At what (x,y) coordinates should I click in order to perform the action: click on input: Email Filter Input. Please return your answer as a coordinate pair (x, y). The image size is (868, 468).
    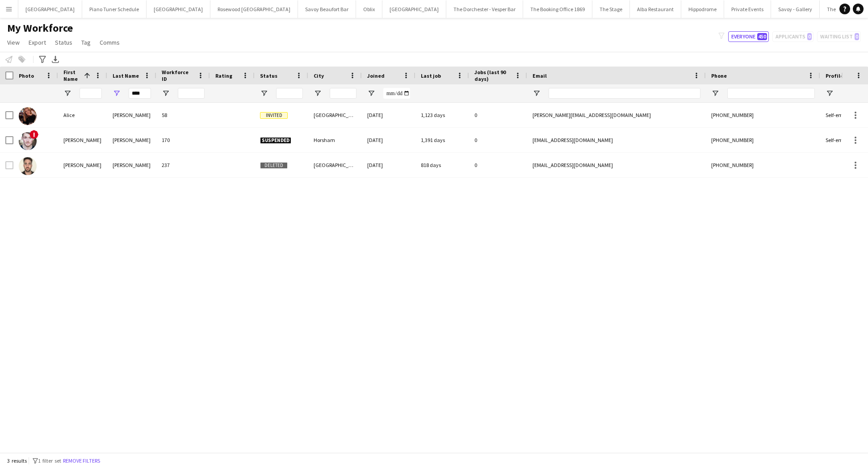
    Looking at the image, I should click on (624, 94).